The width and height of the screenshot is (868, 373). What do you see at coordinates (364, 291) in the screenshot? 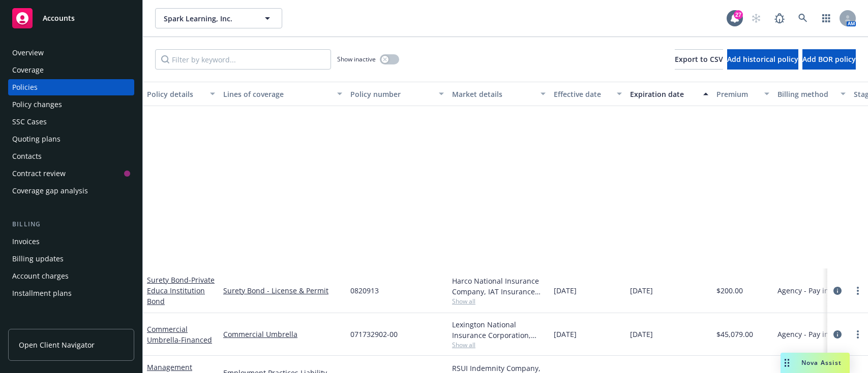
I see `span: 0820913` at bounding box center [364, 291].